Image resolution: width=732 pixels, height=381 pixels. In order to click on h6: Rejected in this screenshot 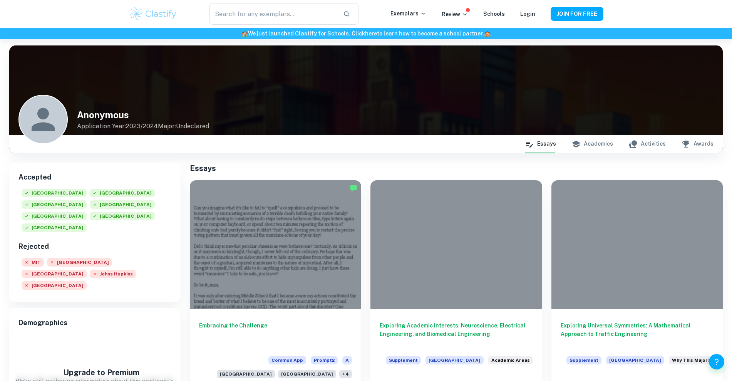, I will do `click(95, 247)`.